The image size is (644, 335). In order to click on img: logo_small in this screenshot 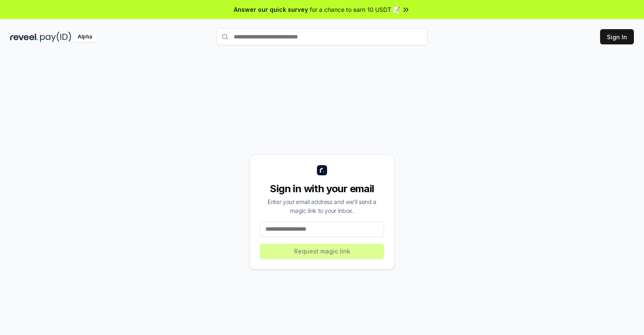, I will do `click(322, 170)`.